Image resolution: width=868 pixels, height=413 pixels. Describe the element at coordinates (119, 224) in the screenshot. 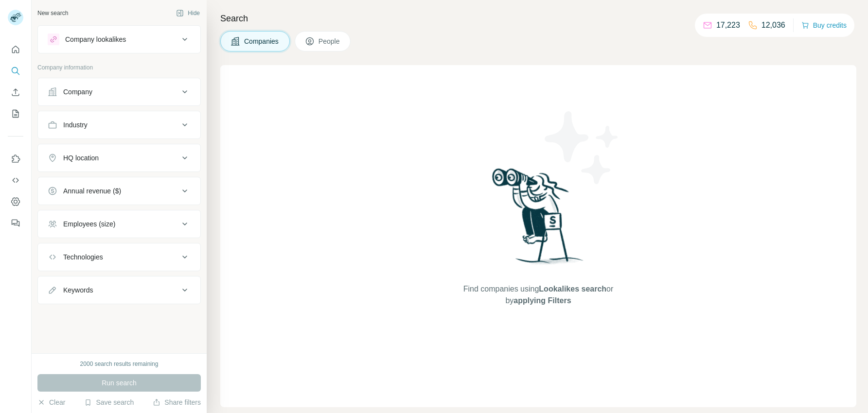

I see `button: Employees (size)` at that location.